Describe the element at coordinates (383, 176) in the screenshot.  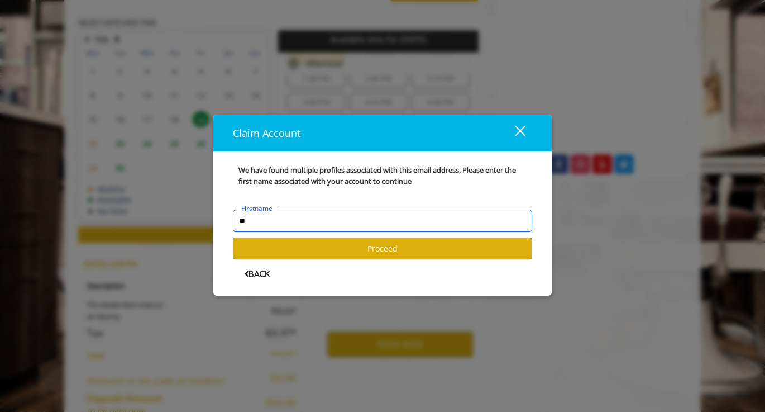
I see `b: We have found multiple profiles associated with this email address. Please enter the first name a...` at that location.